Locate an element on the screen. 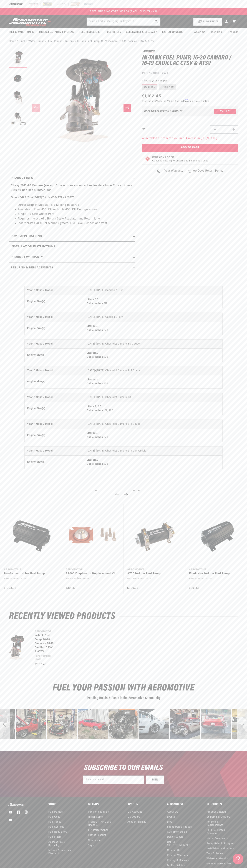 Image resolution: width=247 pixels, height=868 pixels. a: Fuel Pumps is located at coordinates (56, 813).